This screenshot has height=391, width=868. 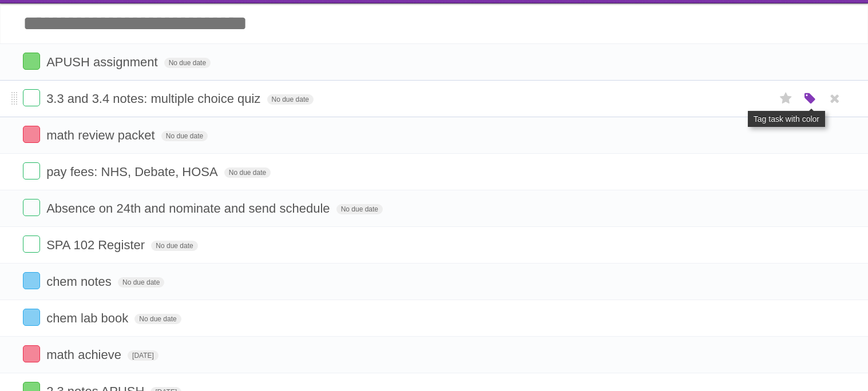 What do you see at coordinates (80, 281) in the screenshot?
I see `span: chem notes` at bounding box center [80, 281].